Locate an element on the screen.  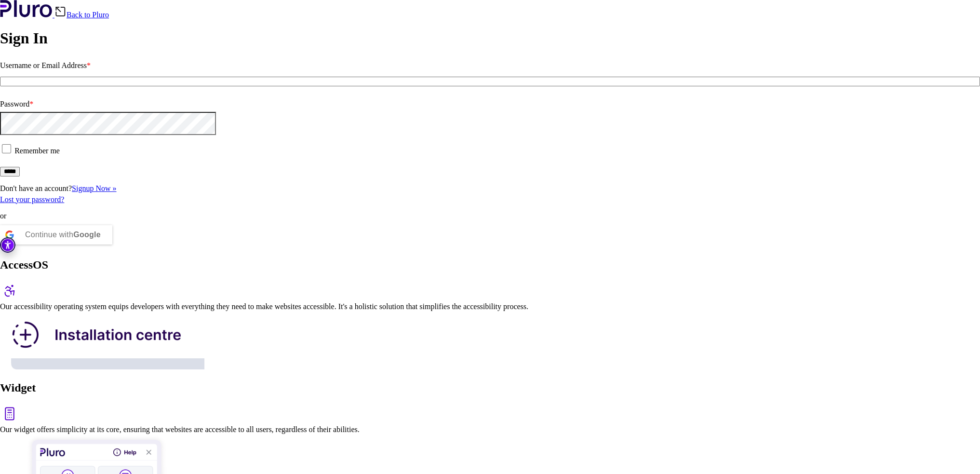
a: Back to Pluro is located at coordinates (81, 14).